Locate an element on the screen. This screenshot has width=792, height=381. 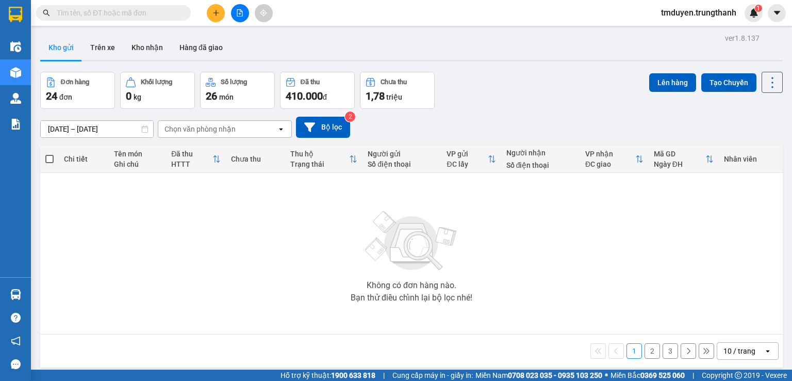
span: 26 is located at coordinates (211, 96).